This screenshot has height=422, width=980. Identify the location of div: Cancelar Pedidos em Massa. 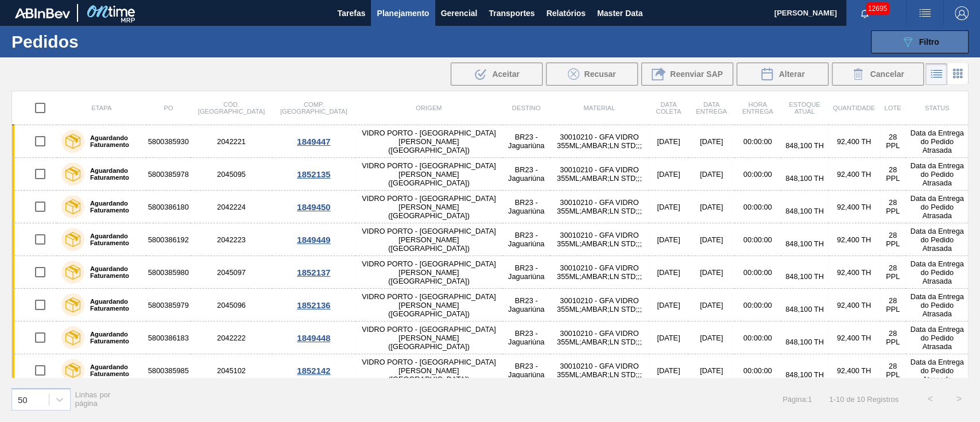
(878, 74).